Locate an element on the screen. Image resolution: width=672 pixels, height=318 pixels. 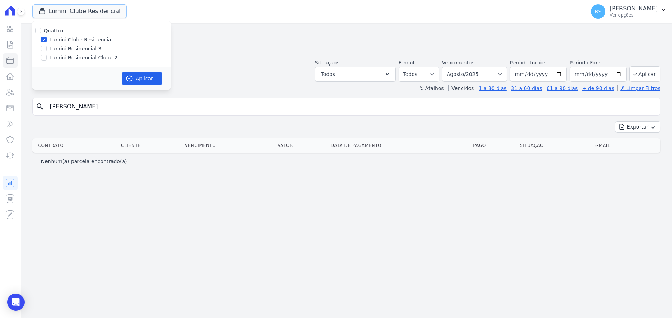
label: Vencidos: is located at coordinates (462, 88).